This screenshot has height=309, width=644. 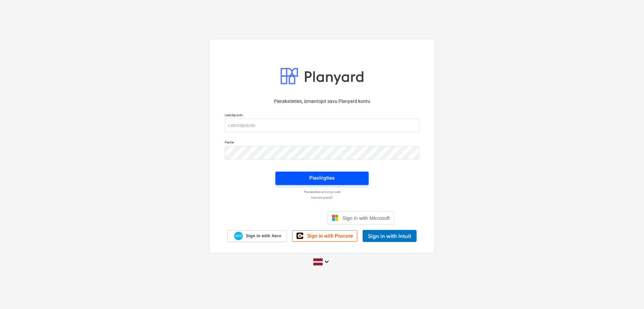 What do you see at coordinates (238, 236) in the screenshot?
I see `img: Xero logo` at bounding box center [238, 236].